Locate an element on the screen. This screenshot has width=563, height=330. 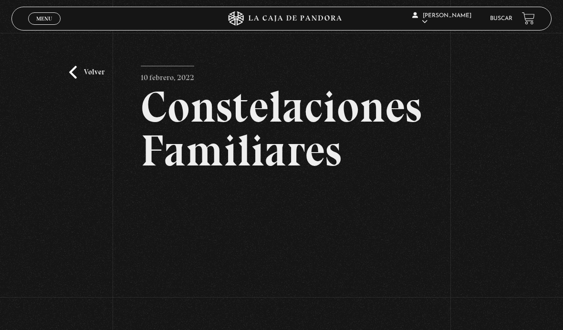
a: Buscar is located at coordinates (501, 19).